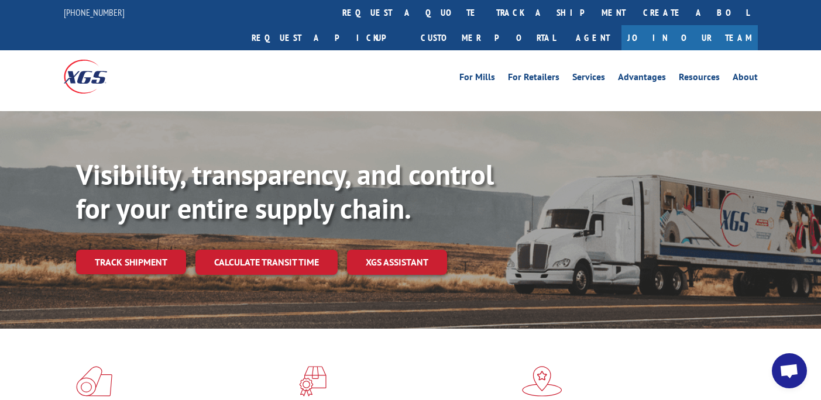 Image resolution: width=821 pixels, height=400 pixels. I want to click on a: Customer Portal, so click(488, 37).